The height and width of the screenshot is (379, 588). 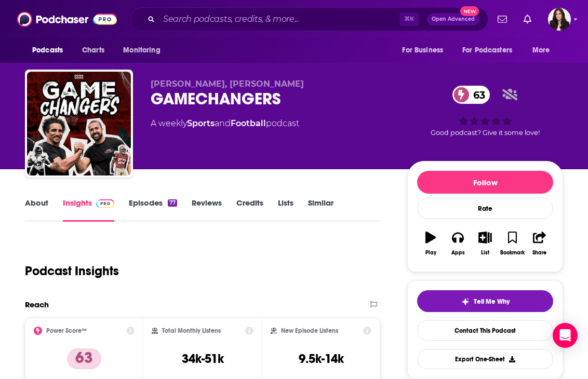 What do you see at coordinates (285, 210) in the screenshot?
I see `a: Lists` at bounding box center [285, 210].